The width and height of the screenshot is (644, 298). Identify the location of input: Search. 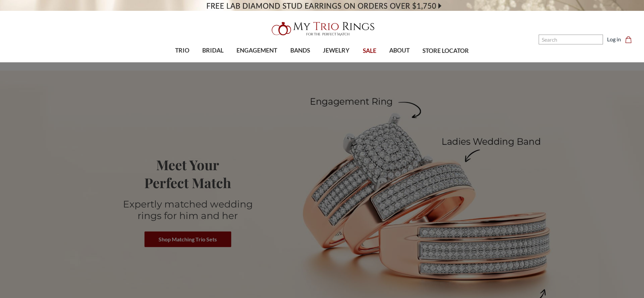
(571, 39).